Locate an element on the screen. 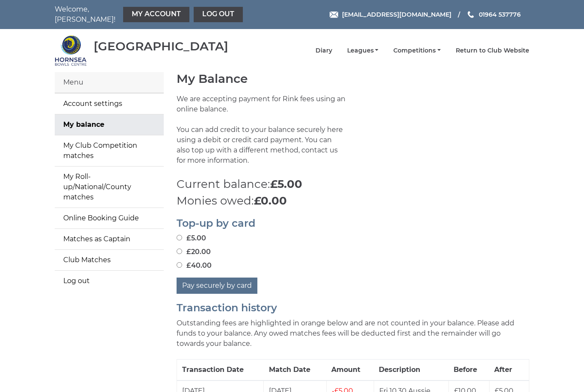  input: £20.00 is located at coordinates (179, 251).